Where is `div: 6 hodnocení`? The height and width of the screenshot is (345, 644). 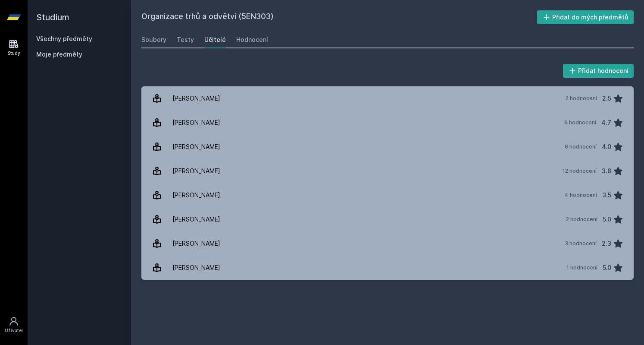
div: 6 hodnocení is located at coordinates (581, 146).